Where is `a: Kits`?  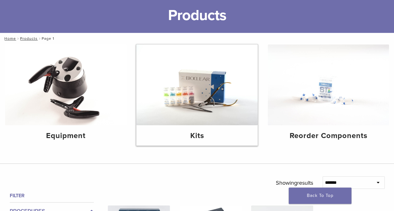
a: Kits is located at coordinates (197, 95).